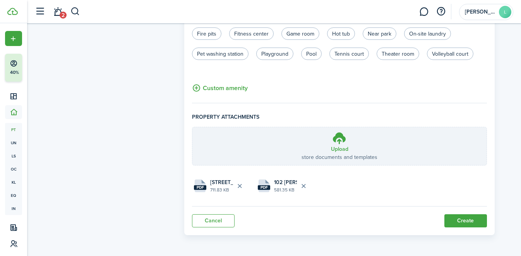 This screenshot has height=256, width=521. Describe the element at coordinates (63, 15) in the screenshot. I see `span: 2` at that location.